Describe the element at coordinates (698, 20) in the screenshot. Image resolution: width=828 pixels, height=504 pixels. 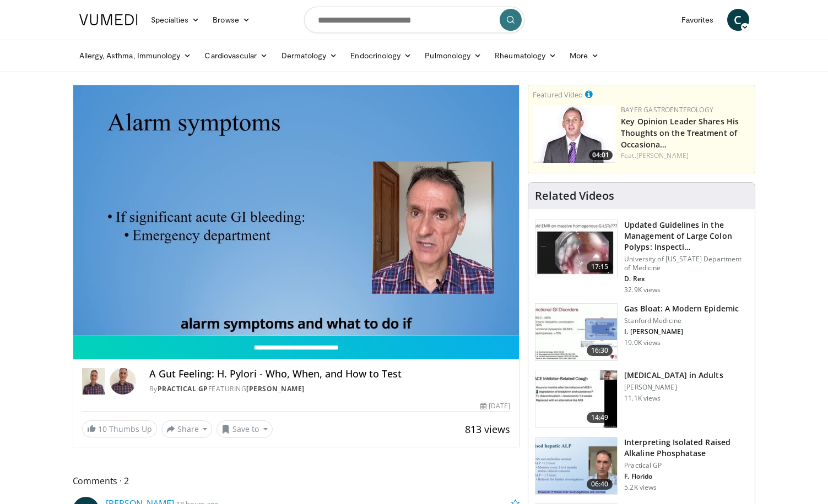
I see `a: Favorites` at that location.